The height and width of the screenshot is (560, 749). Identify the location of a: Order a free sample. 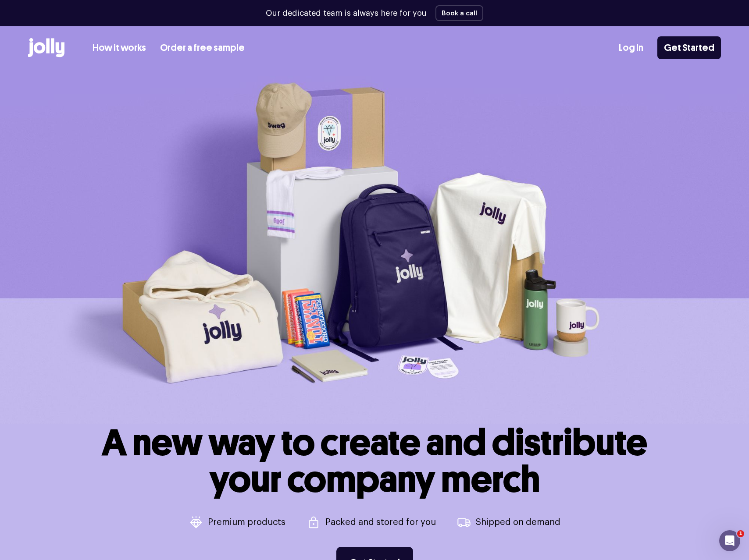
(202, 48).